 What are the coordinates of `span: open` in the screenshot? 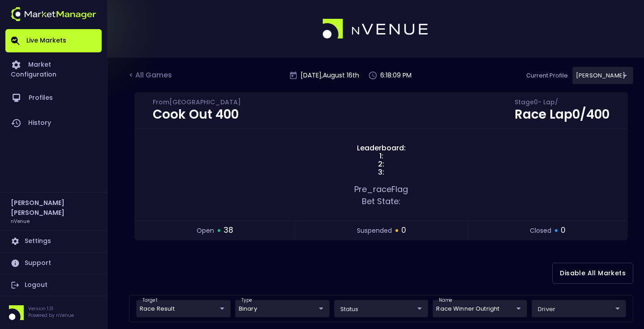 It's located at (205, 231).